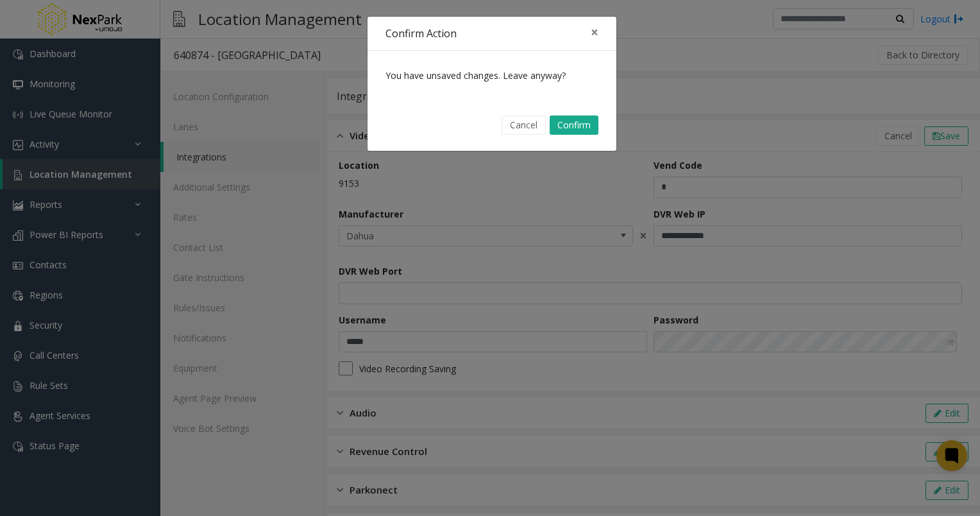 This screenshot has width=980, height=516. What do you see at coordinates (492, 75) in the screenshot?
I see `div: You have unsaved changes. Leave anyway?` at bounding box center [492, 75].